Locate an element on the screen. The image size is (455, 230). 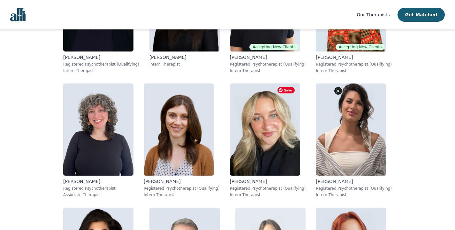
img: Vanessa_Morcone is located at coordinates (265, 129).